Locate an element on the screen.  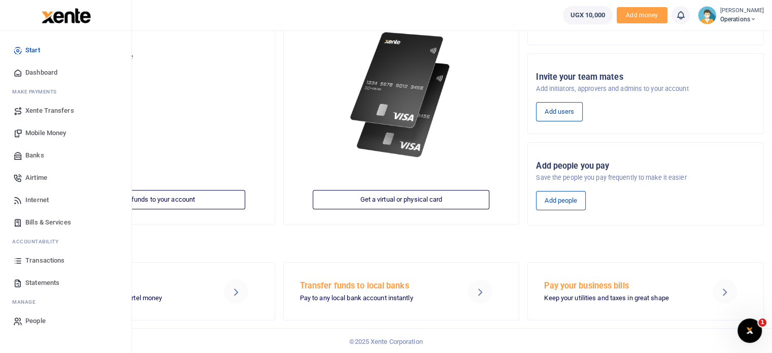
span: Xente Transfers is located at coordinates (50, 111).